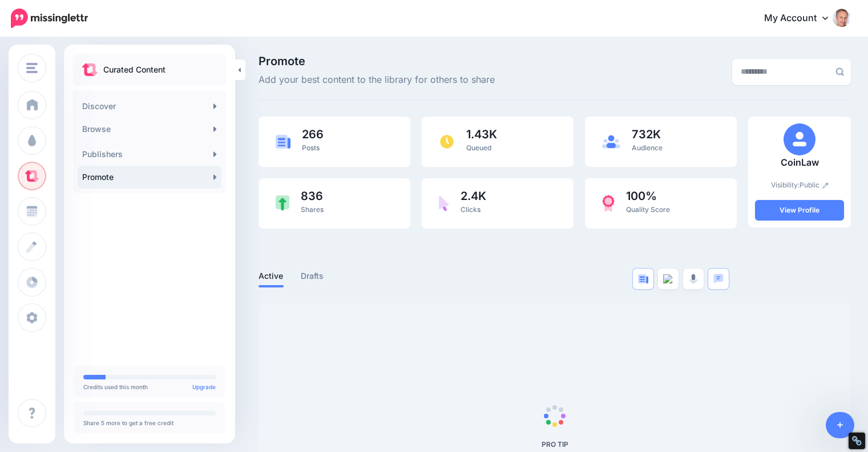 The width and height of the screenshot is (868, 452). What do you see at coordinates (310, 147) in the screenshot?
I see `span: Posts` at bounding box center [310, 147].